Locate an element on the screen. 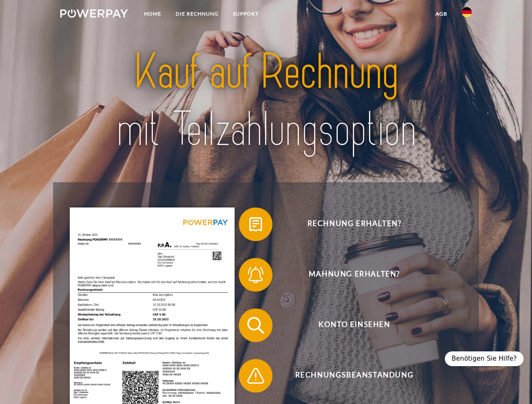  button: Mahnung erhalten? is located at coordinates (348, 275).